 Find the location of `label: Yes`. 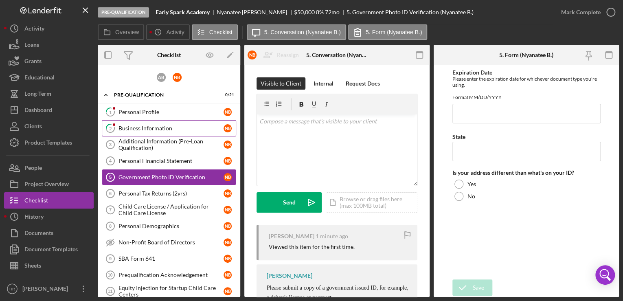

label: Yes is located at coordinates (472, 184).